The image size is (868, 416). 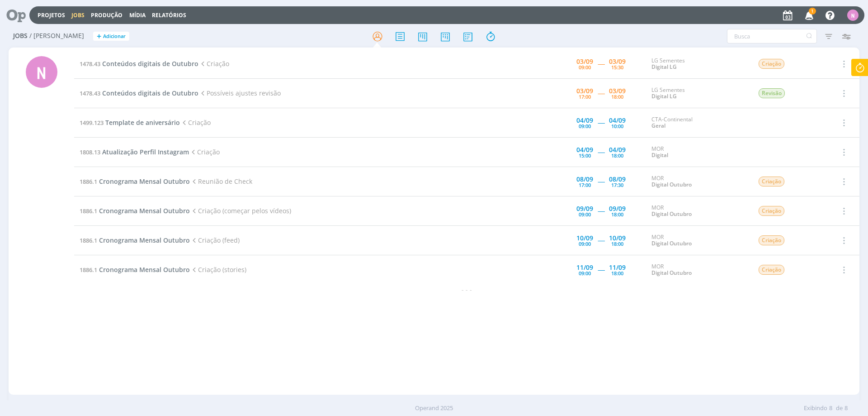 I want to click on a: Digital, so click(x=660, y=155).